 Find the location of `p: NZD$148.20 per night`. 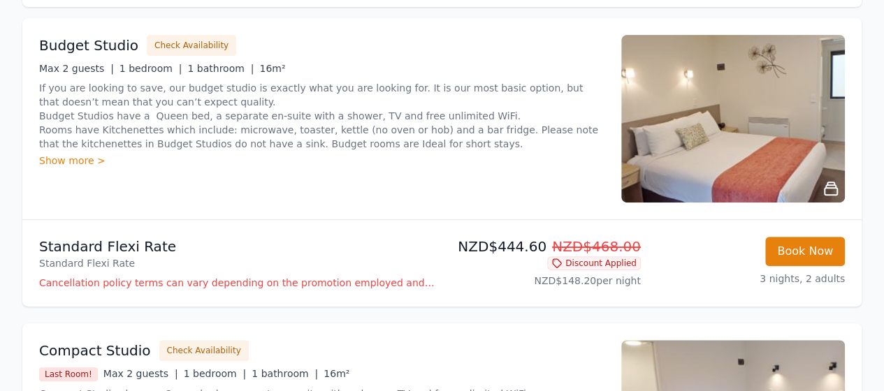

p: NZD$148.20 per night is located at coordinates (544, 281).